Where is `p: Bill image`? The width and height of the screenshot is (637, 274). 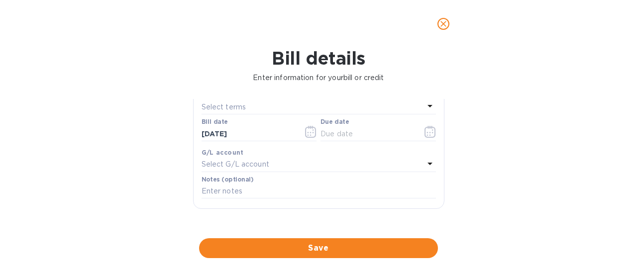 p: Bill image is located at coordinates (319, 226).